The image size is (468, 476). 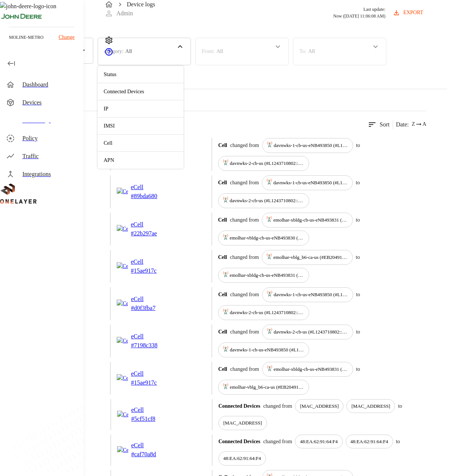 What do you see at coordinates (162, 450) in the screenshot?
I see `a: Cellular RoutereCell#caf70a8d` at bounding box center [162, 450].